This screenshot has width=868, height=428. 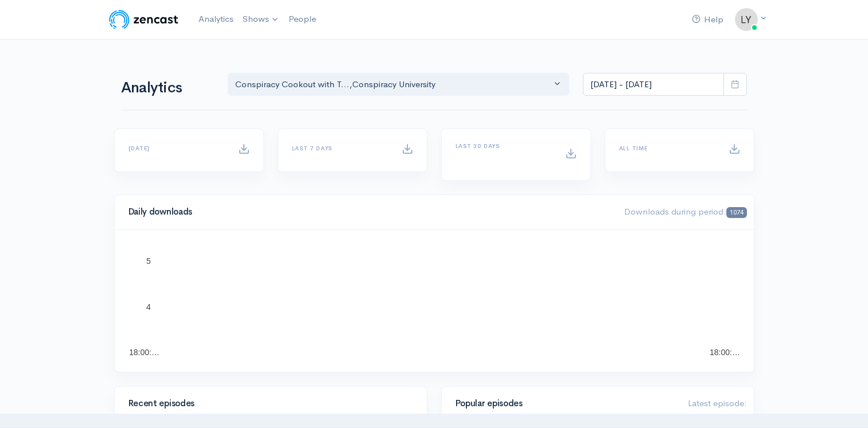 I want to click on a: People, so click(x=302, y=19).